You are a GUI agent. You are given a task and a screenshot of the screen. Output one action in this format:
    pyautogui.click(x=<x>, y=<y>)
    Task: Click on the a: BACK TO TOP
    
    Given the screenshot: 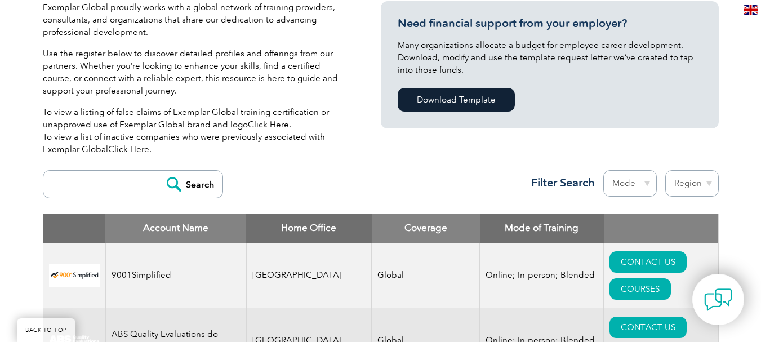 What is the action you would take?
    pyautogui.click(x=46, y=330)
    